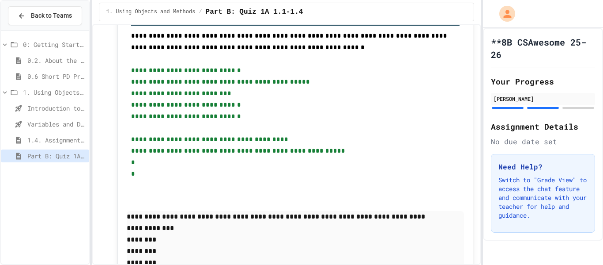  I want to click on span: 0.6 Short PD Pretest, so click(57, 76).